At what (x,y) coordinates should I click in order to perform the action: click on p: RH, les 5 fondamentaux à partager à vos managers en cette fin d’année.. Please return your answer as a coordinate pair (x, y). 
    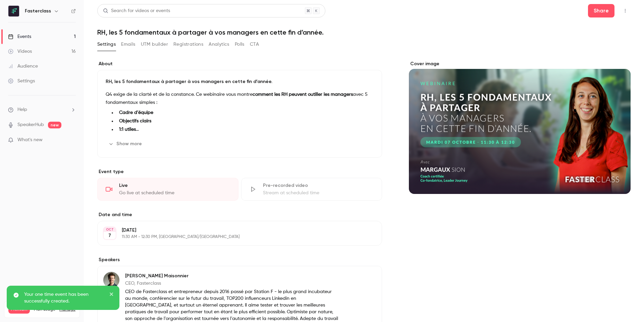
    Looking at the image, I should click on (240, 81).